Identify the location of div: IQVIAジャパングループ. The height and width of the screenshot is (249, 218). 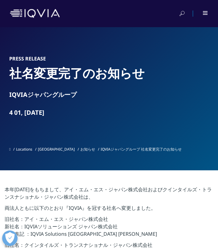
(109, 95).